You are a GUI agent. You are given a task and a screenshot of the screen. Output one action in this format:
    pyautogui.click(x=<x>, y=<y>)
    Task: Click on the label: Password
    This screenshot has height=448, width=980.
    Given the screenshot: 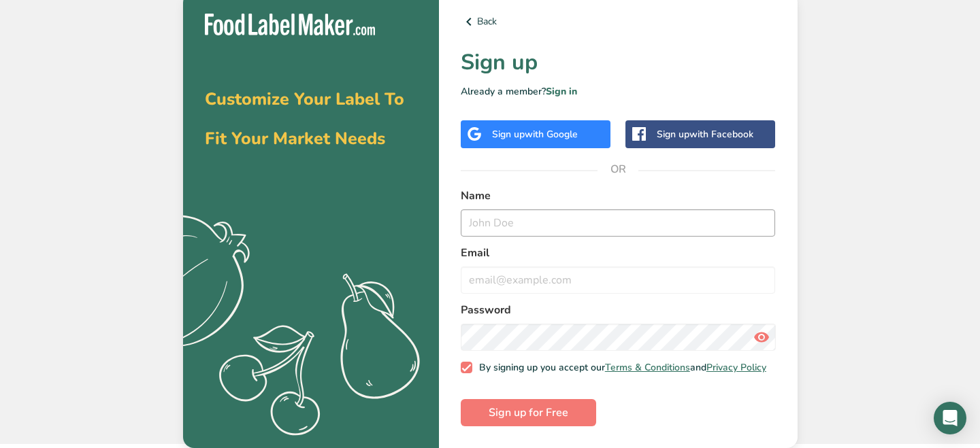 What is the action you would take?
    pyautogui.click(x=618, y=310)
    